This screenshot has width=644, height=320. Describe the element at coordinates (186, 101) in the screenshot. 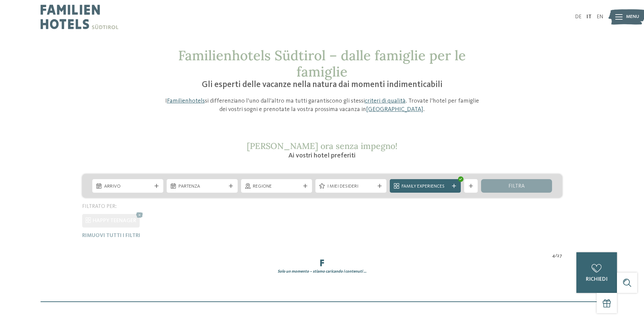

I see `a: Familienhotels` at that location.